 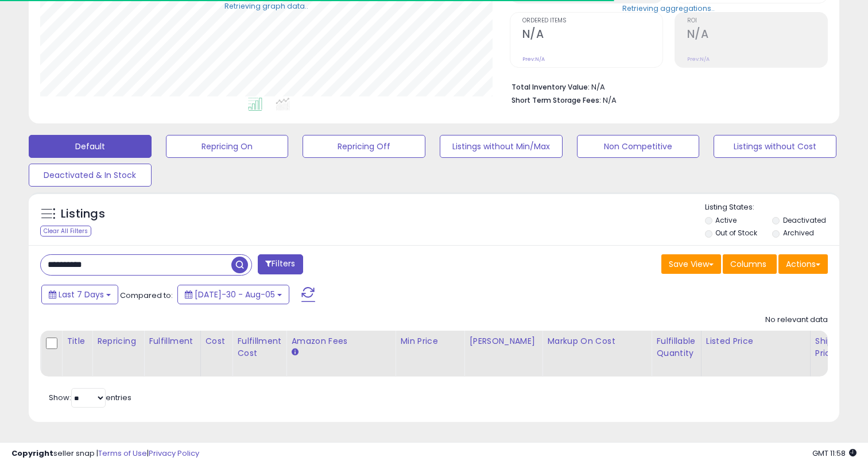 What do you see at coordinates (90, 146) in the screenshot?
I see `button: Default` at bounding box center [90, 146].